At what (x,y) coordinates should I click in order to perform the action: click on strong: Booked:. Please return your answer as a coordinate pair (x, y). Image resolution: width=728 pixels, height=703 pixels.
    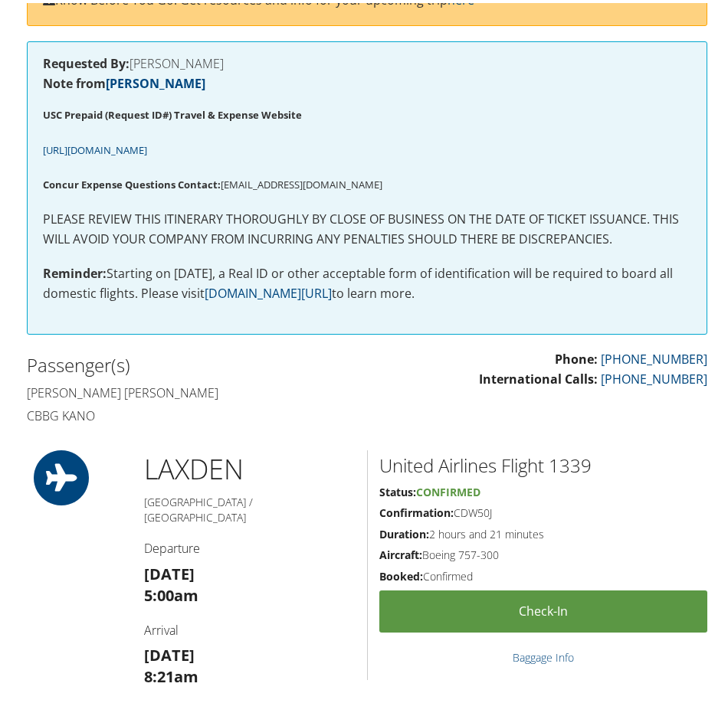
    Looking at the image, I should click on (401, 573).